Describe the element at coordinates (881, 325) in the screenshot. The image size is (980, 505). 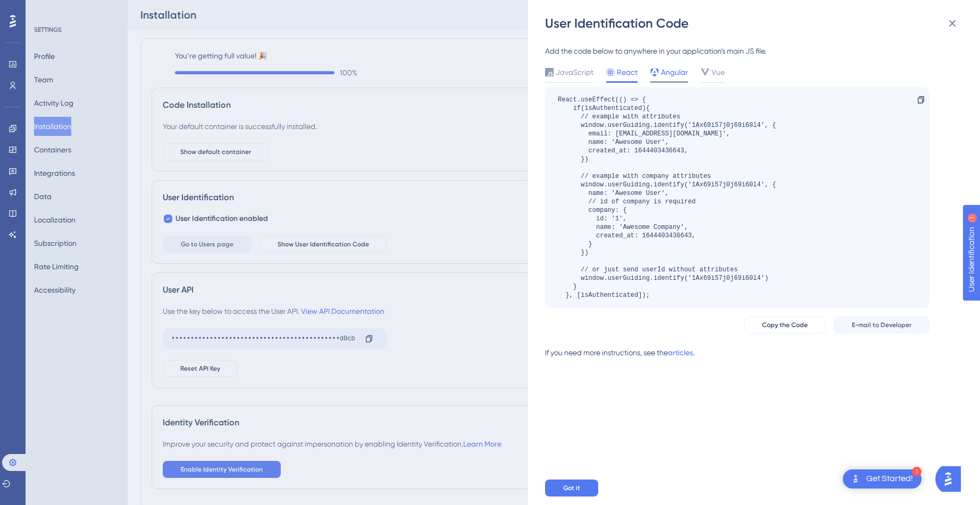
I see `span: E-mail to Developer` at that location.